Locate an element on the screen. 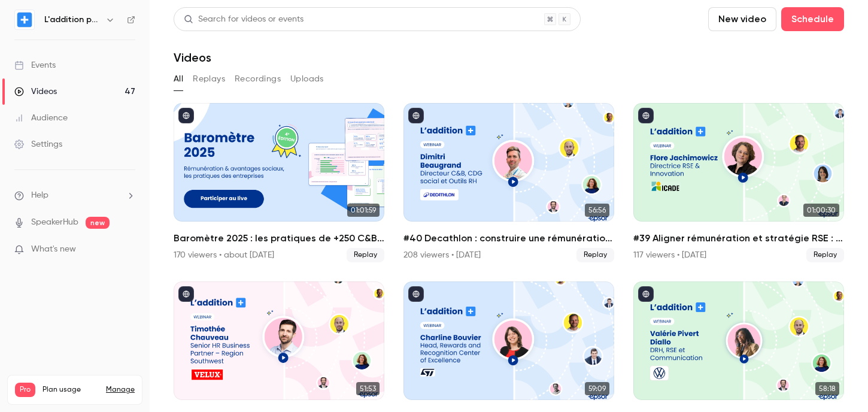 The image size is (868, 412). h1: Videos is located at coordinates (192, 58).